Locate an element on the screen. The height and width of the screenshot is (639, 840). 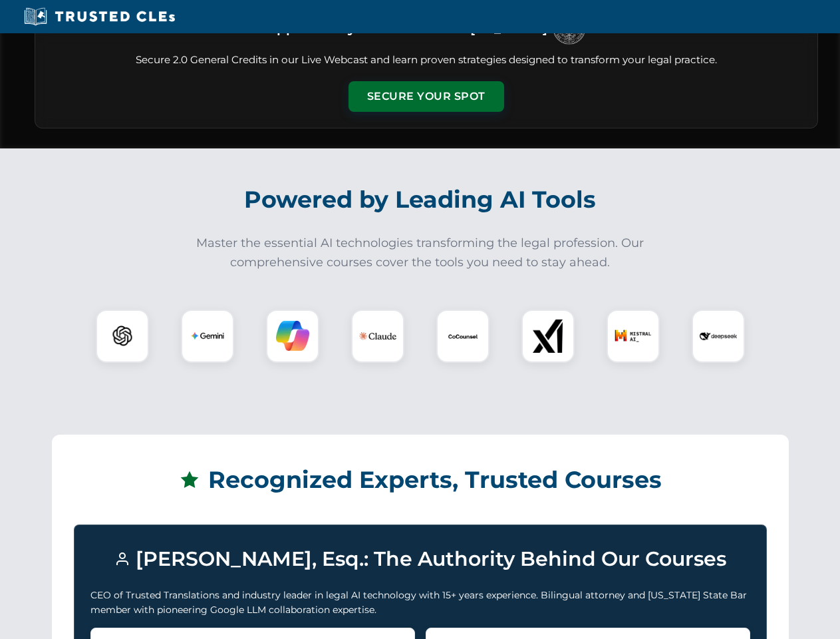
p: Secure 2.0 General Credits in our Live Webcast and learn proven strategies designed to transform ... is located at coordinates (427, 60).